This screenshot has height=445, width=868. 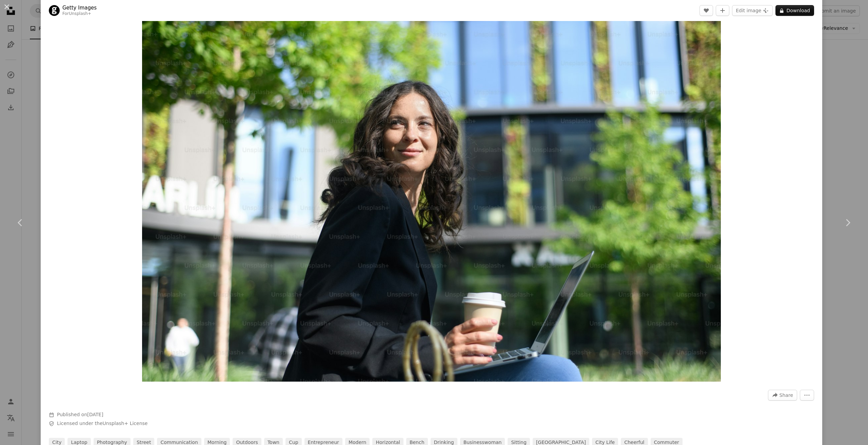 What do you see at coordinates (95, 415) in the screenshot?
I see `time: September 13, 2022 at 9:33:43 PM GMT+8` at bounding box center [95, 415].